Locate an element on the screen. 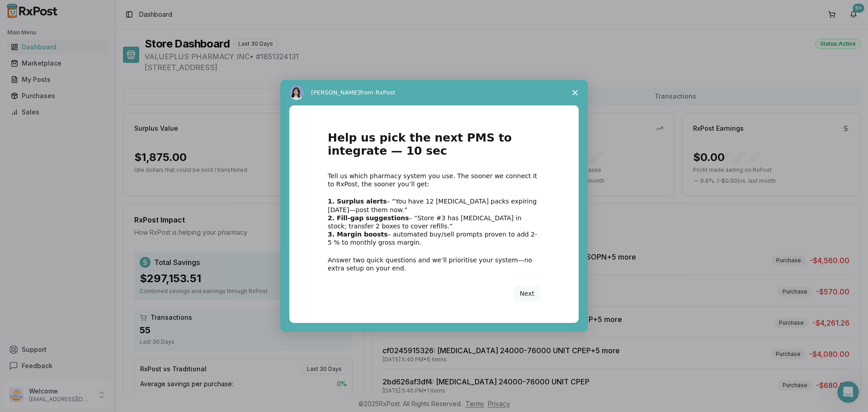  img: Profile image for Alice is located at coordinates (297, 93).